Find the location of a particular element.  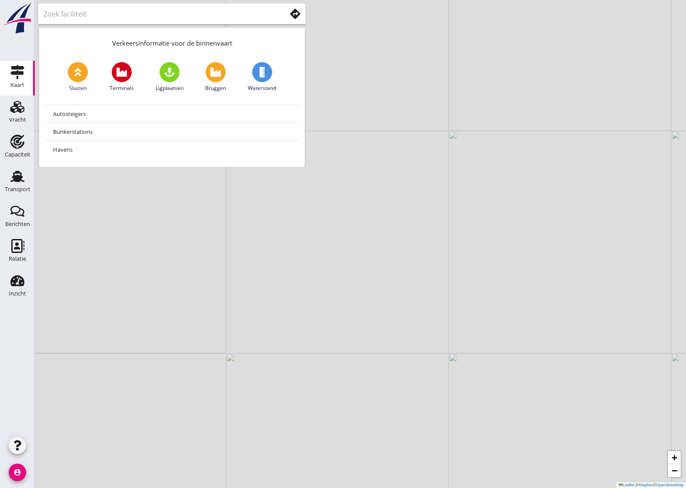

a: Sluizen is located at coordinates (78, 77).